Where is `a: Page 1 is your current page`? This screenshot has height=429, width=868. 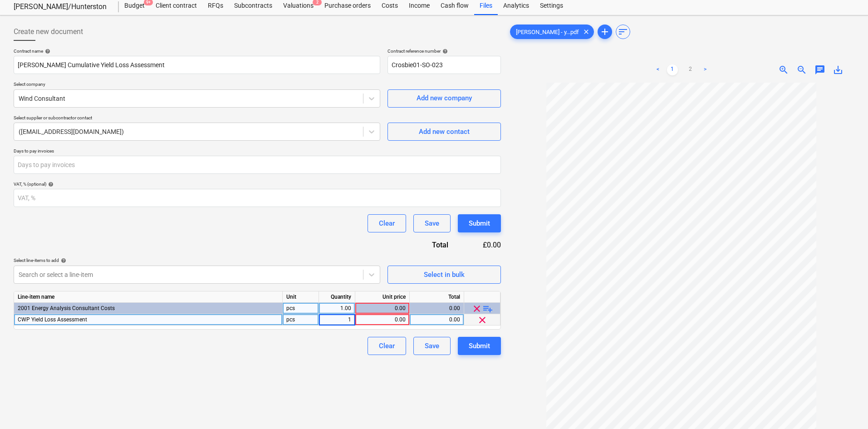
a: Page 1 is your current page is located at coordinates (672, 70).